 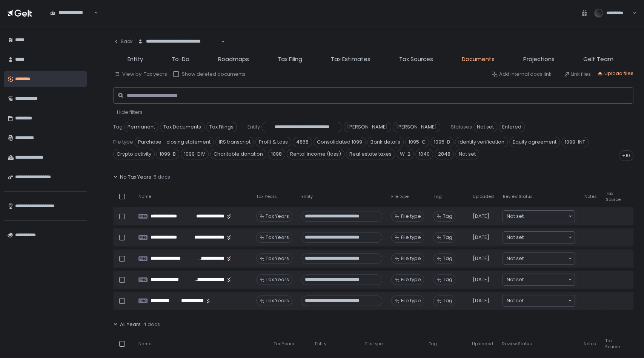 I want to click on span: W-2, so click(x=405, y=154).